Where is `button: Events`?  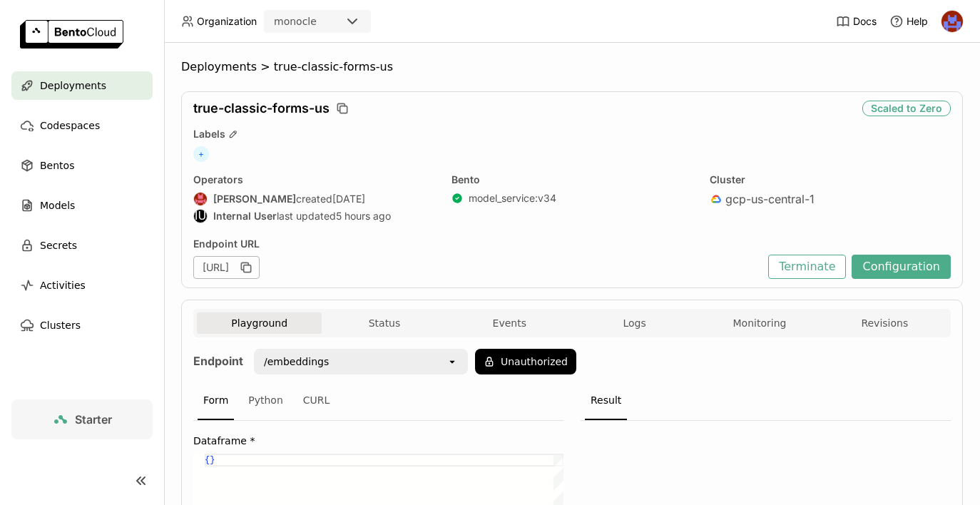
button: Events is located at coordinates (509, 323).